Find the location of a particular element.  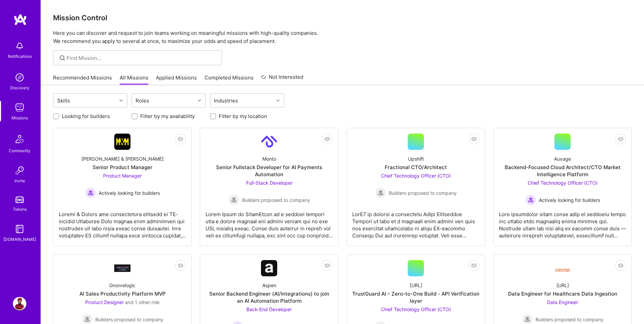

a: AuxageBackend-Focused Cloud Architect/CTO Market Intelligence PlatformChief Technology Officer (C... is located at coordinates (562, 187).